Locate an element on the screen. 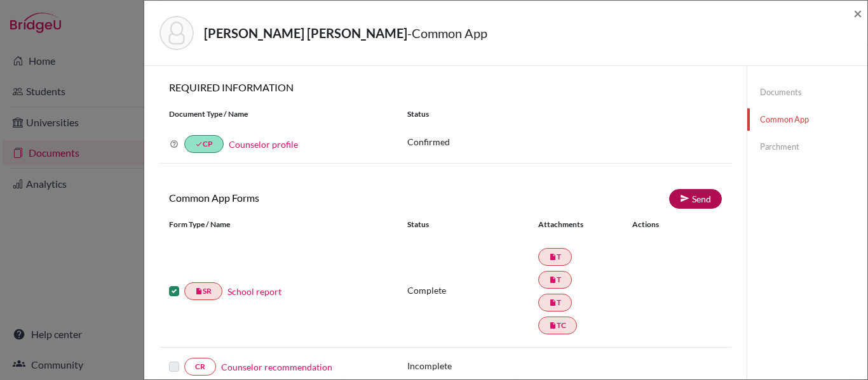 The width and height of the screenshot is (868, 380). a: Counselor recommendation is located at coordinates (276, 367).